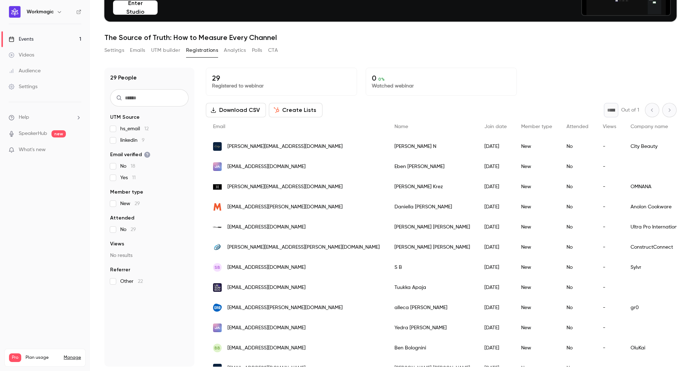 The width and height of the screenshot is (691, 371). Describe the element at coordinates (134, 129) in the screenshot. I see `span: hs_email` at that location.